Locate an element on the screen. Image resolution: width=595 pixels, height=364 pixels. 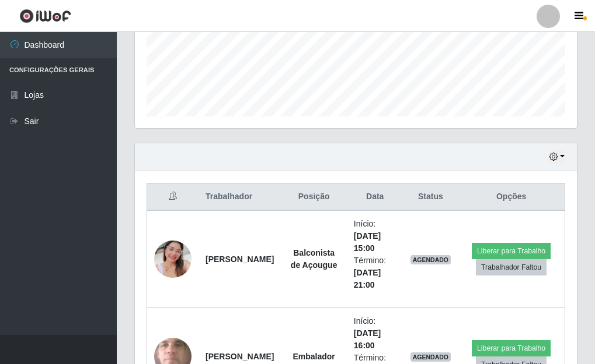
th: Opções is located at coordinates (510, 197).